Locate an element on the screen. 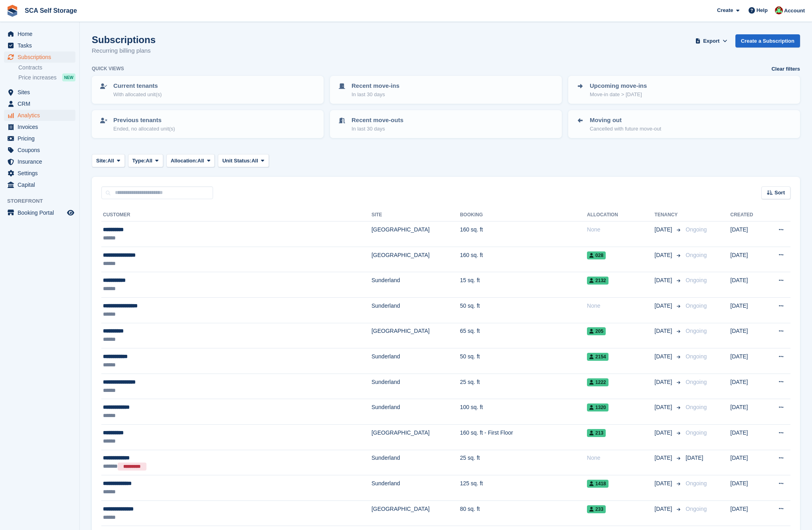  button: Type: All is located at coordinates (146, 161).